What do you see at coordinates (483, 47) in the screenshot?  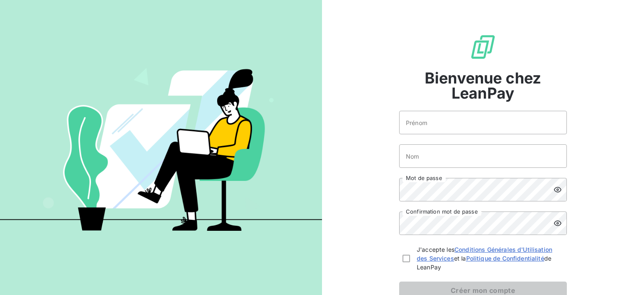 I see `img: logo sigle` at bounding box center [483, 47].